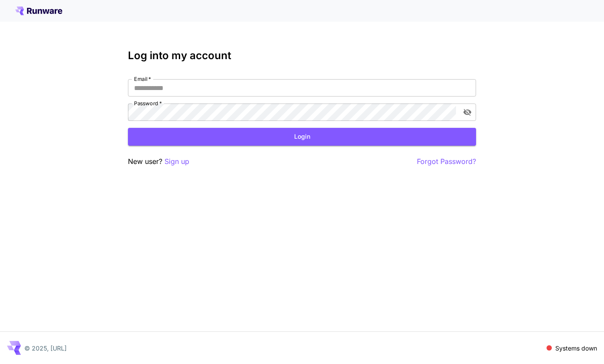  I want to click on label: Email, so click(143, 79).